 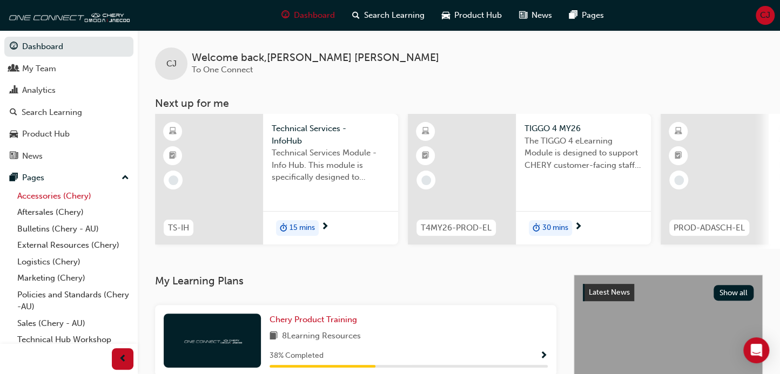 I want to click on a: Logistics (Chery), so click(x=73, y=262).